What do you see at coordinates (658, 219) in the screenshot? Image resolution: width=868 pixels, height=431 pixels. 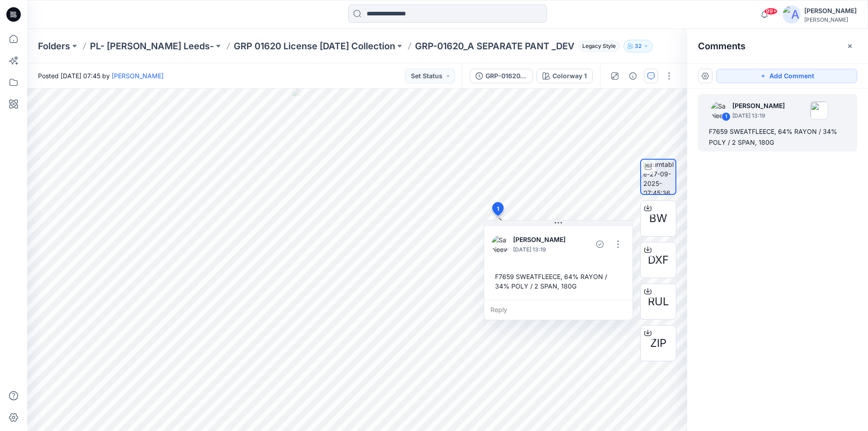 I see `span: BW` at bounding box center [658, 219].